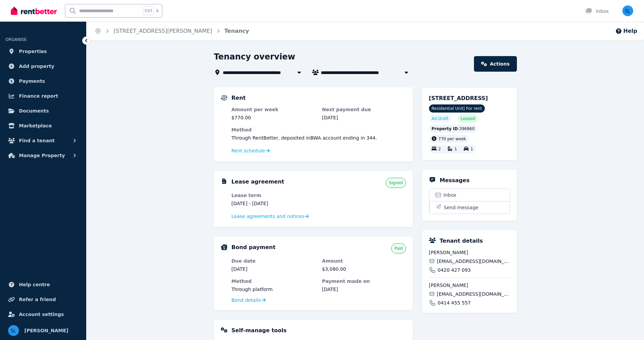 The image size is (644, 340). I want to click on span: Rent schedule, so click(248, 150).